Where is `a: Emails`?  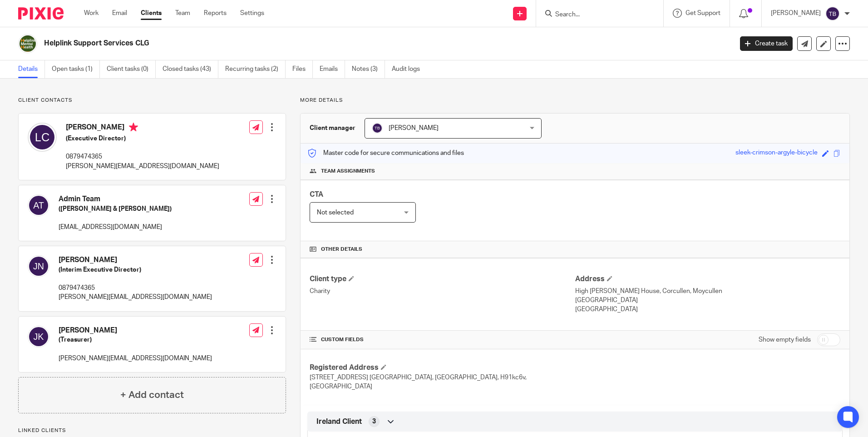
a: Emails is located at coordinates (332, 69).